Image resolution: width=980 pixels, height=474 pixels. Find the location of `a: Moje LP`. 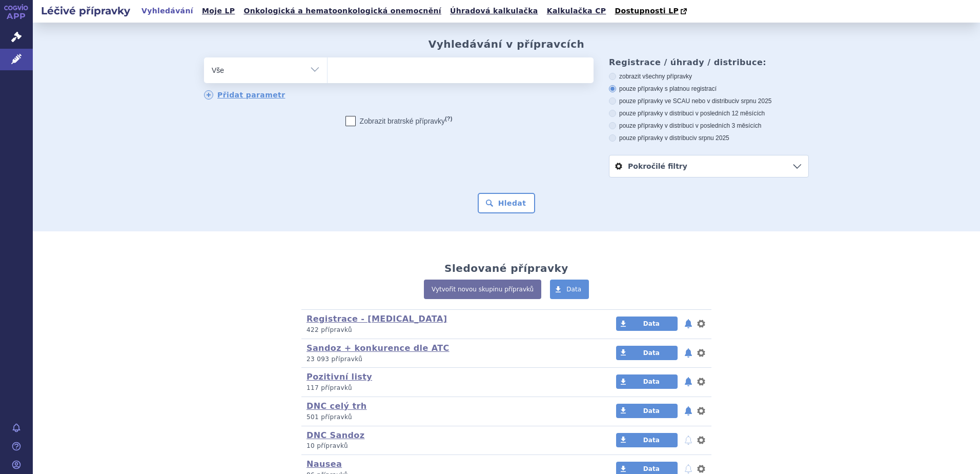

a: Moje LP is located at coordinates (218, 11).